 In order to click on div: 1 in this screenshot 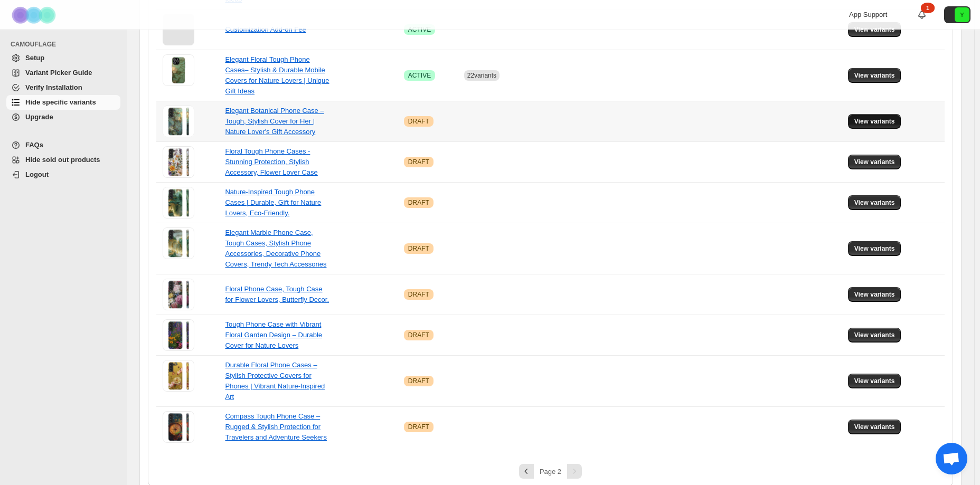, I will do `click(928, 8)`.